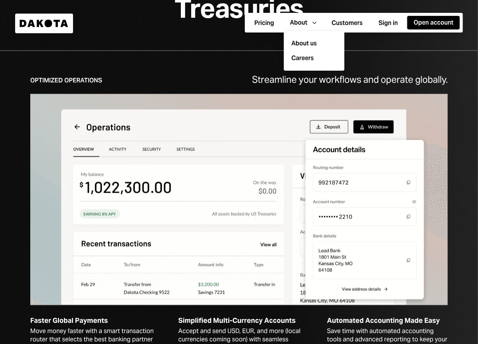  Describe the element at coordinates (95, 321) in the screenshot. I see `div: Faster Global Payments` at that location.